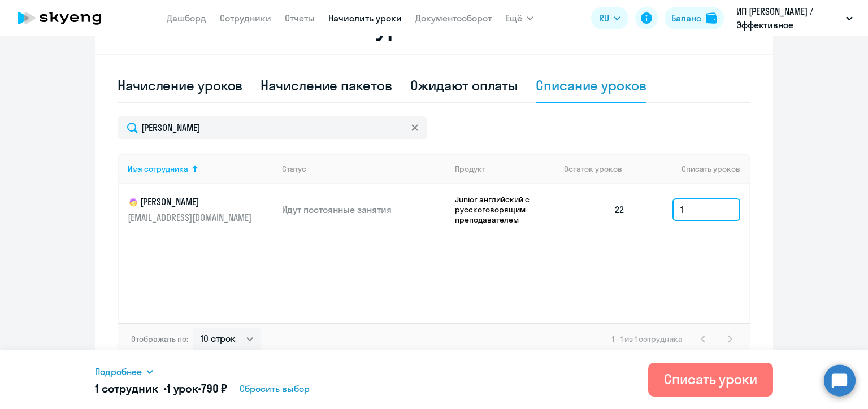 The width and height of the screenshot is (868, 409). Describe the element at coordinates (710, 379) in the screenshot. I see `div: Списать уроки` at that location.